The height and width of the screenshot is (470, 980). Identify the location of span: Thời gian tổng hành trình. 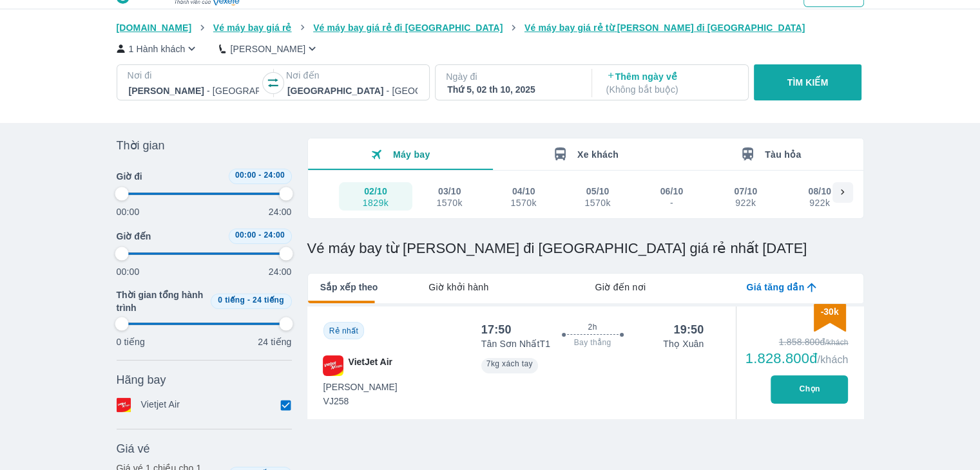
(161, 301).